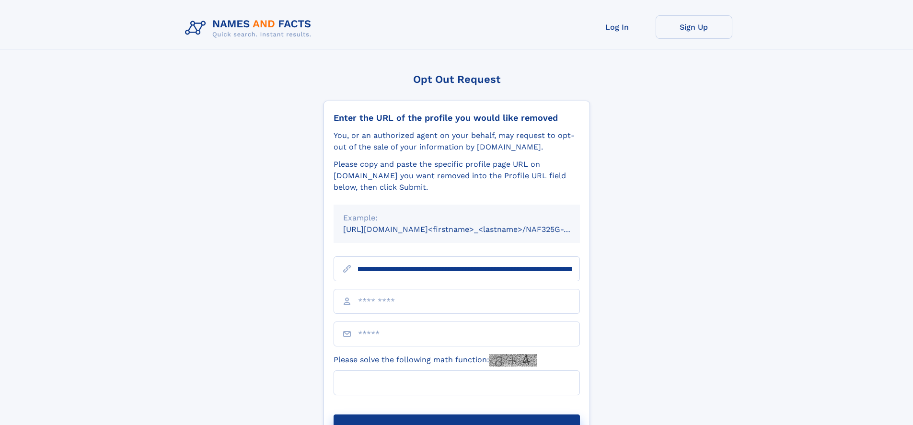  I want to click on div: Opt Out Request, so click(457, 79).